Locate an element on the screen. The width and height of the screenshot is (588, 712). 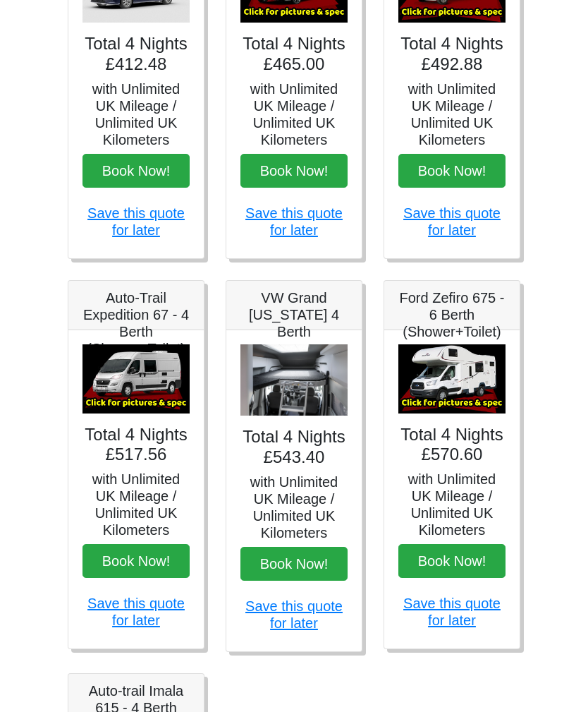
img: Auto-Trail Expedition 67 - 4 Berth (Shower+Toilet) is located at coordinates (136, 380).